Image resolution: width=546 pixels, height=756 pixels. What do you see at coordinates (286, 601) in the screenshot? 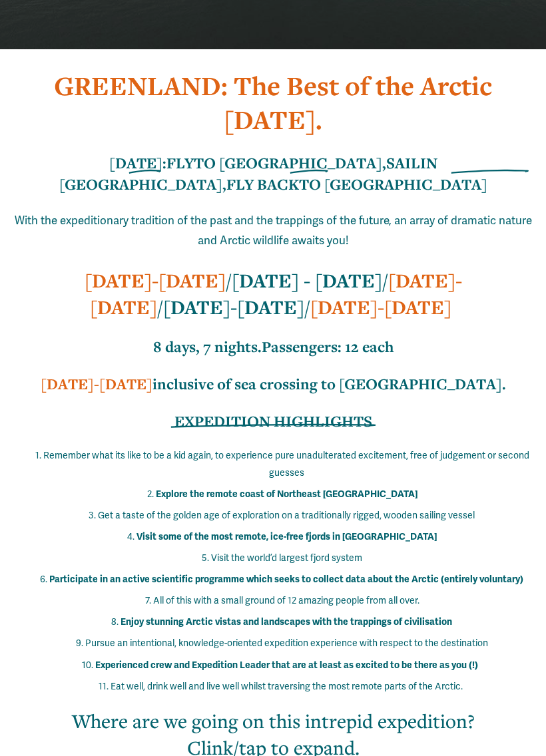
I see `p: All of this with a small ground of 12 amazing people from all over.` at bounding box center [286, 601].